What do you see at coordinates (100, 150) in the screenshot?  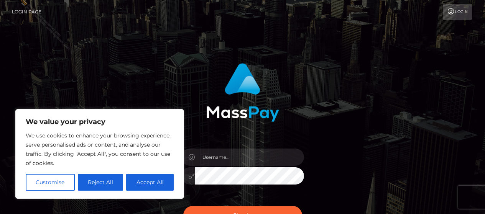 I see `p: We use cookies to enhance your browsing experience, serve personalised ads or content, and analys...` at bounding box center [100, 150].